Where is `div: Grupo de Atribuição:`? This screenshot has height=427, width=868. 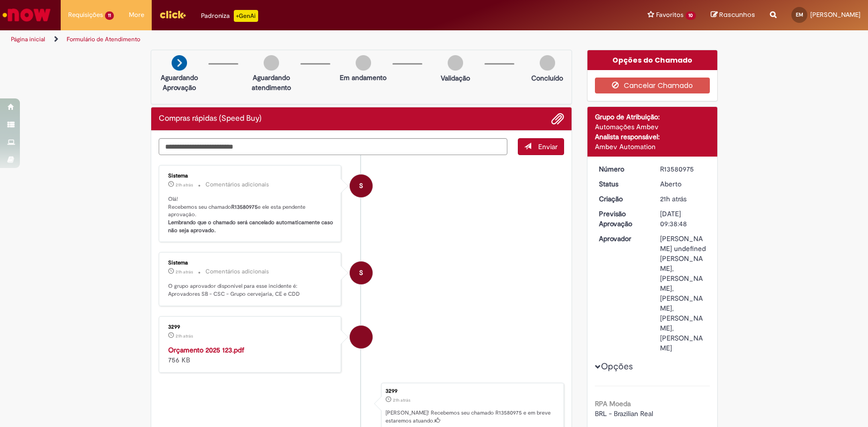 div: Grupo de Atribuição: is located at coordinates (652, 117).